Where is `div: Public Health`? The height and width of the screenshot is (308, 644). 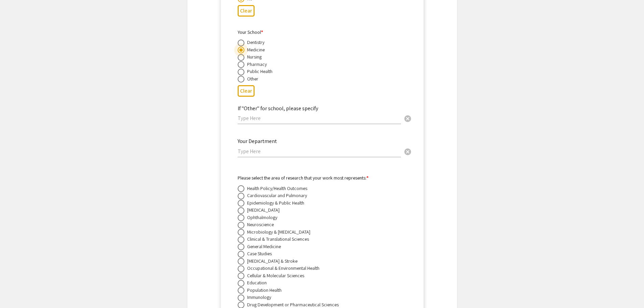
div: Public Health is located at coordinates (260, 72).